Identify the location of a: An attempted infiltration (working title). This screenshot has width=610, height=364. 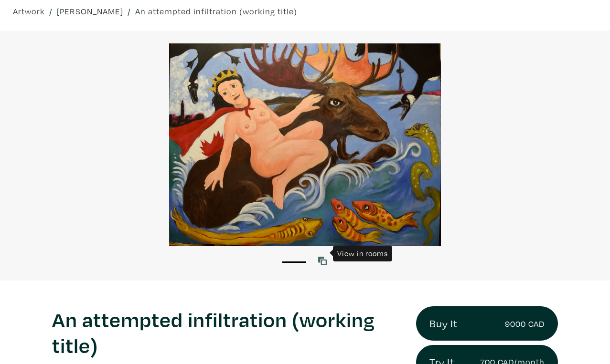
(216, 11).